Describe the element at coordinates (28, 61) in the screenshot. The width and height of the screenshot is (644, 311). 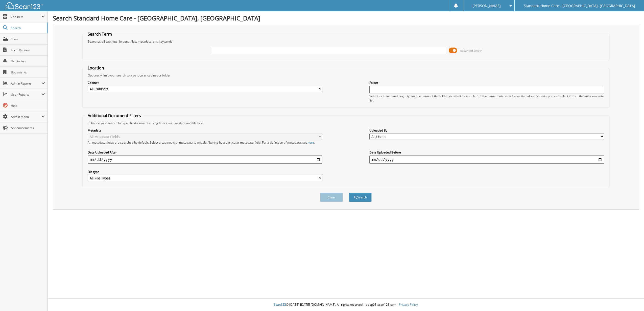
I see `span: Reminders` at that location.